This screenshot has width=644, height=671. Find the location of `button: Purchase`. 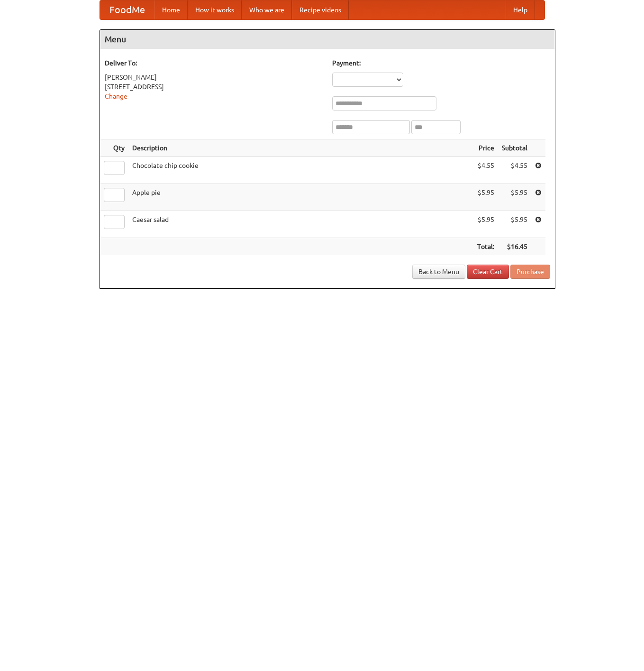

button: Purchase is located at coordinates (530, 272).